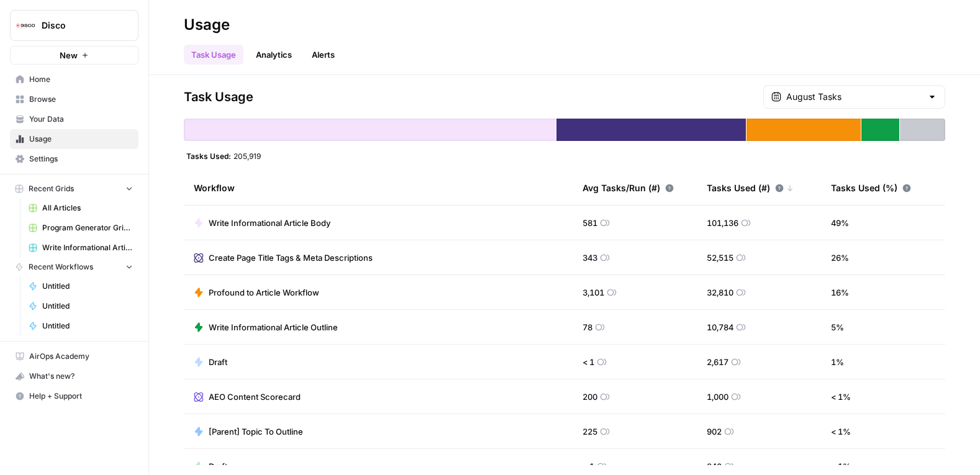 This screenshot has width=980, height=475. What do you see at coordinates (51, 188) in the screenshot?
I see `span: Recent Grids` at bounding box center [51, 188].